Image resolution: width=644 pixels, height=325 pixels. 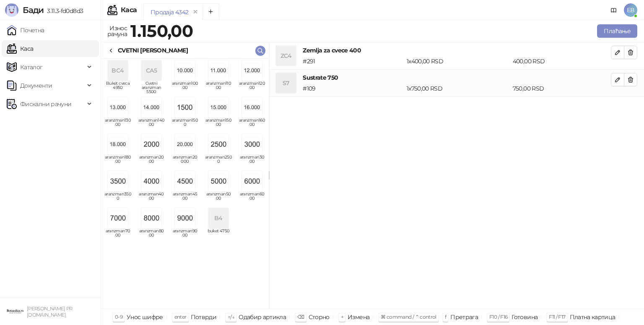 I want to click on span: aranzman6000, so click(x=252, y=198).